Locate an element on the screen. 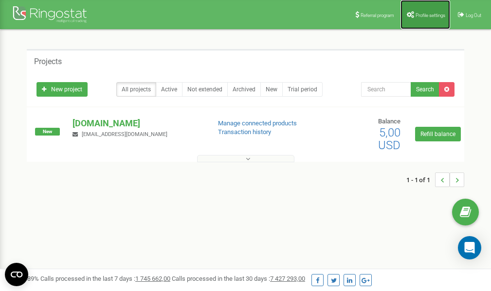 This screenshot has width=491, height=291. a: Archived is located at coordinates (244, 90).